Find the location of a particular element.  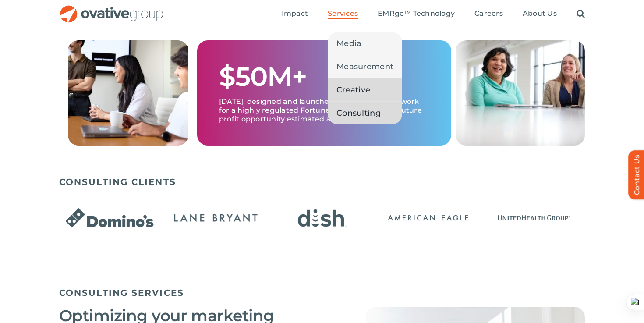

a: OG_Full_horizontal_RGB is located at coordinates (112, 9).